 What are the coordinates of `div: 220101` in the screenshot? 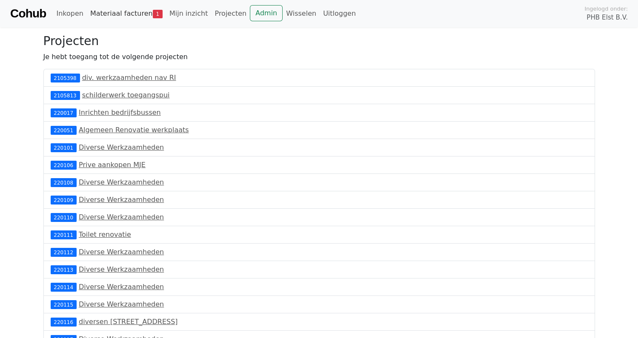 It's located at (63, 148).